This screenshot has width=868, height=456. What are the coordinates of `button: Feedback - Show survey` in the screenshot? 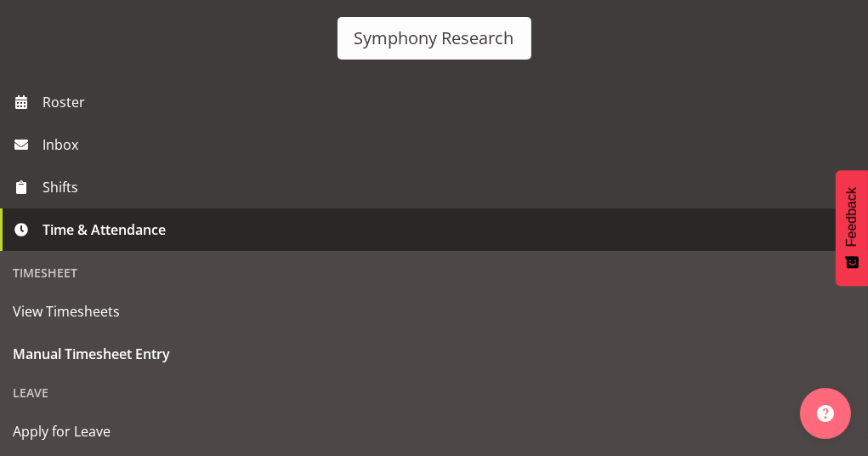 It's located at (852, 228).